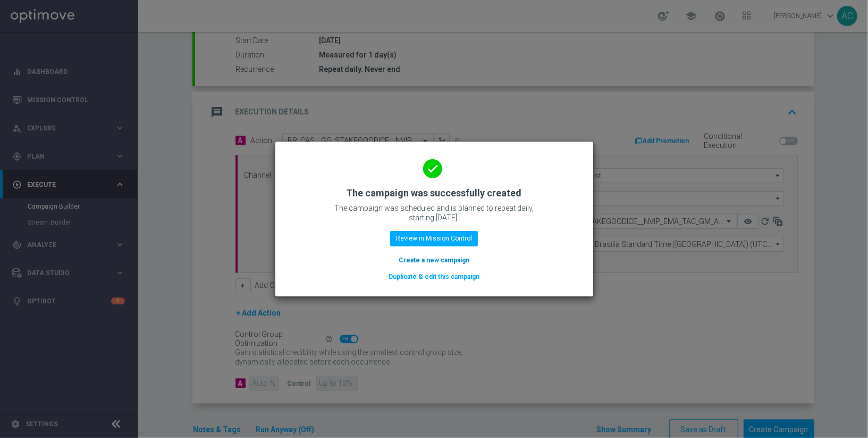  What do you see at coordinates (433, 169) in the screenshot?
I see `i: done` at bounding box center [433, 169].